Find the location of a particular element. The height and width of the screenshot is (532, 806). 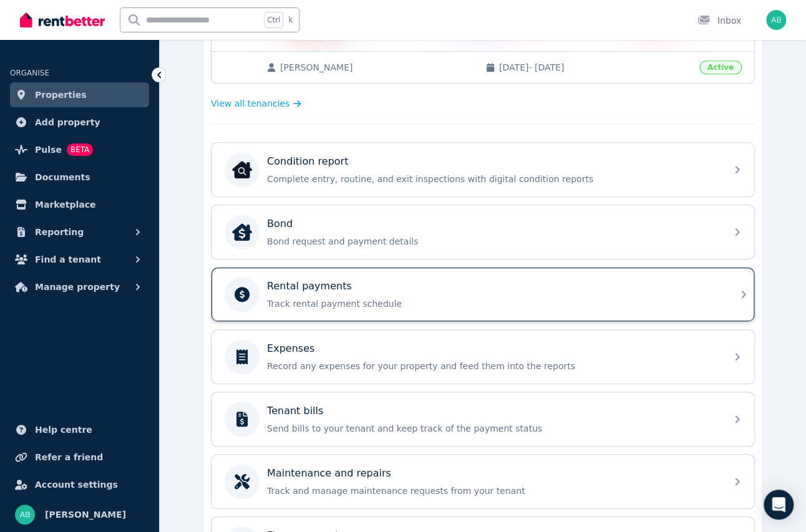

span: Documents is located at coordinates (62, 177).